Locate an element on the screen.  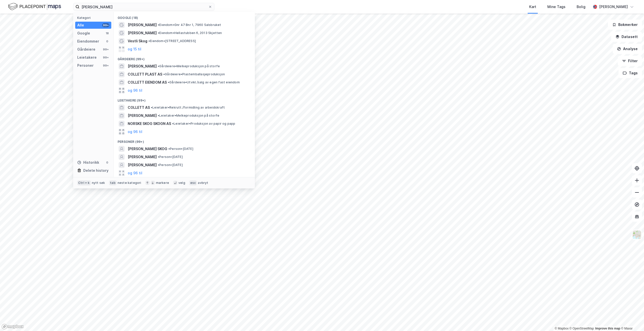
div: neste kategori is located at coordinates (130, 183).